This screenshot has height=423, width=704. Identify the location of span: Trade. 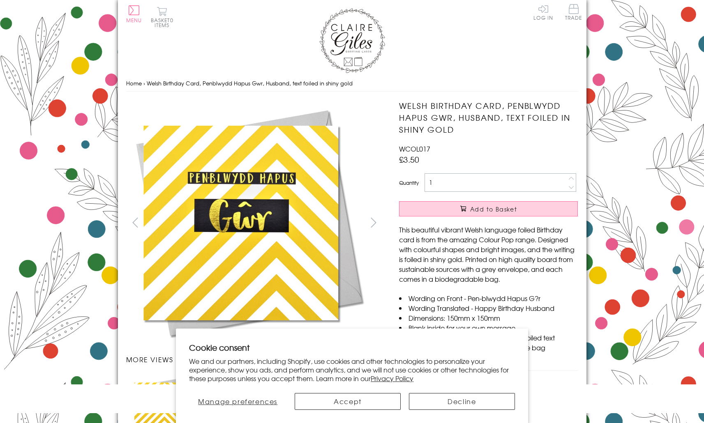
(574, 12).